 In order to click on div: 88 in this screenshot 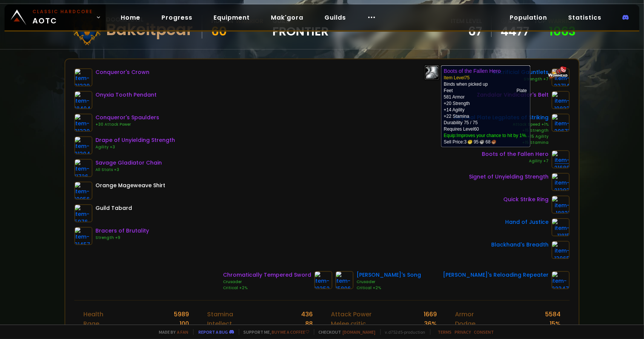, I will do `click(309, 324)`.